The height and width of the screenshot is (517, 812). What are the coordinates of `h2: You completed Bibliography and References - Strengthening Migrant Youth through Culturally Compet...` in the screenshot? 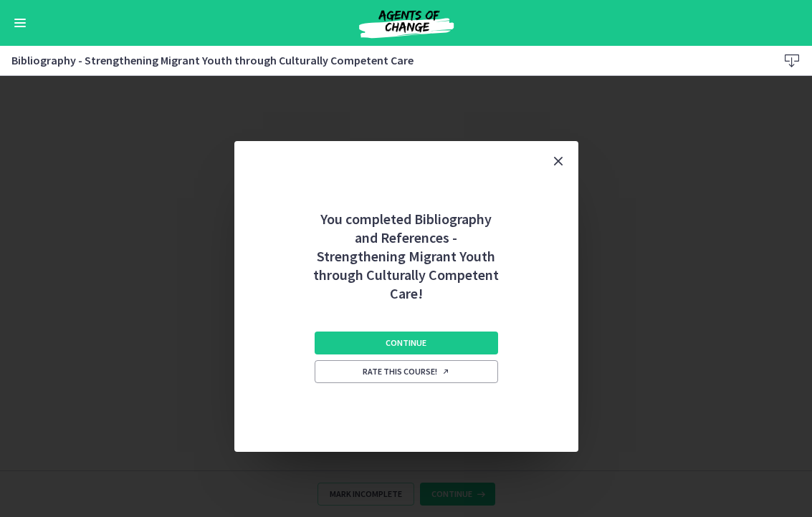 It's located at (406, 242).